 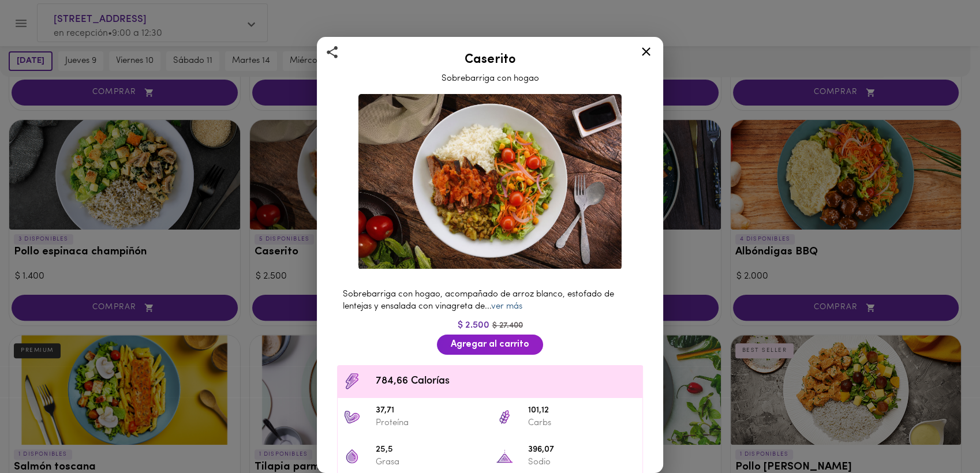 What do you see at coordinates (490, 79) in the screenshot?
I see `span: Sobrebarriga con hogao` at bounding box center [490, 79].